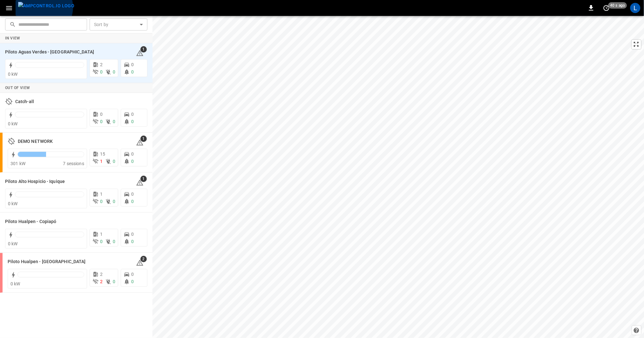 Image resolution: width=644 pixels, height=338 pixels. Describe the element at coordinates (35, 142) in the screenshot. I see `h6: DEMO NETWORK` at that location.